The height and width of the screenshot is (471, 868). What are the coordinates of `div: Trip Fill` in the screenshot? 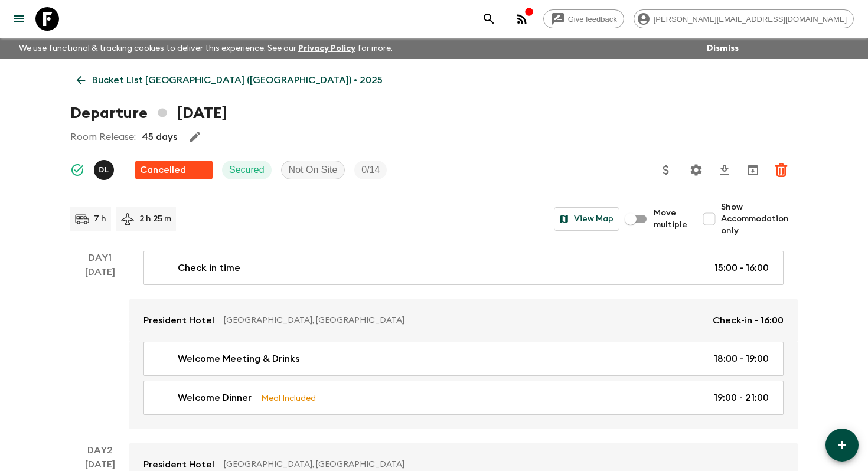 It's located at (370, 170).